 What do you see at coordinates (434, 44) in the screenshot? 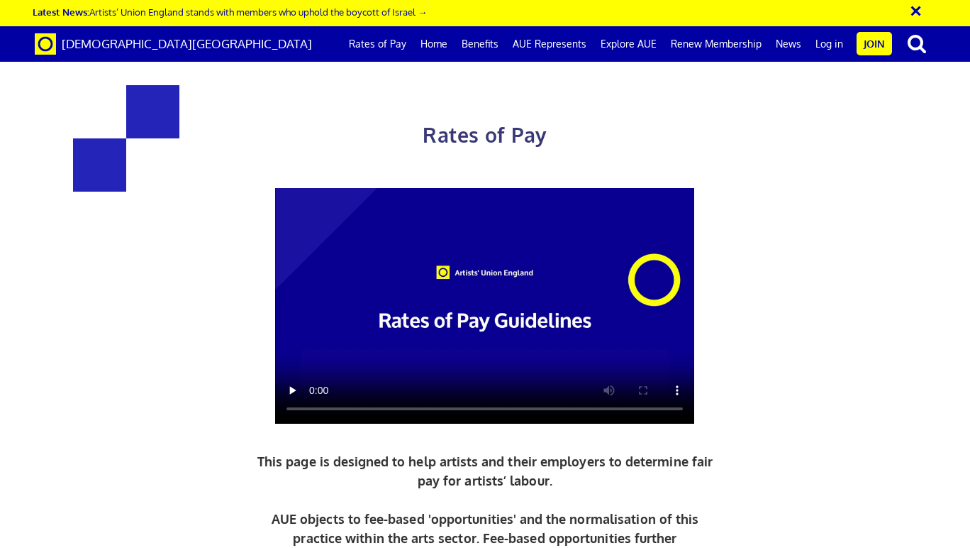
I see `a: Home` at bounding box center [434, 44].